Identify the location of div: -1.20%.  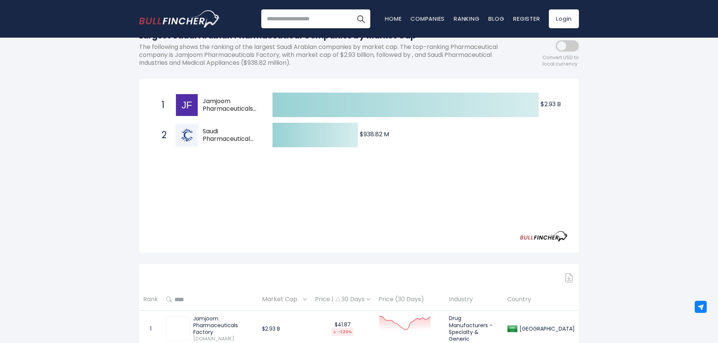
(343, 331).